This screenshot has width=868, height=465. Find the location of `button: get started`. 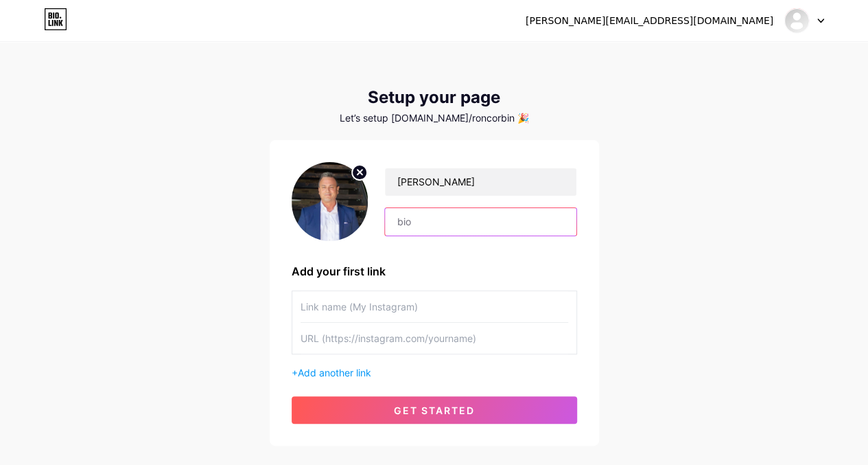

button: get started is located at coordinates (434, 410).